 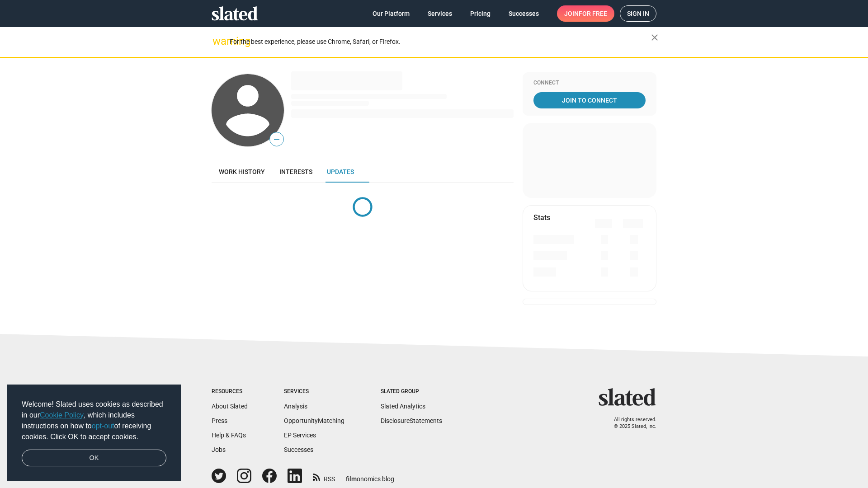 I want to click on a: About Slated, so click(x=229, y=406).